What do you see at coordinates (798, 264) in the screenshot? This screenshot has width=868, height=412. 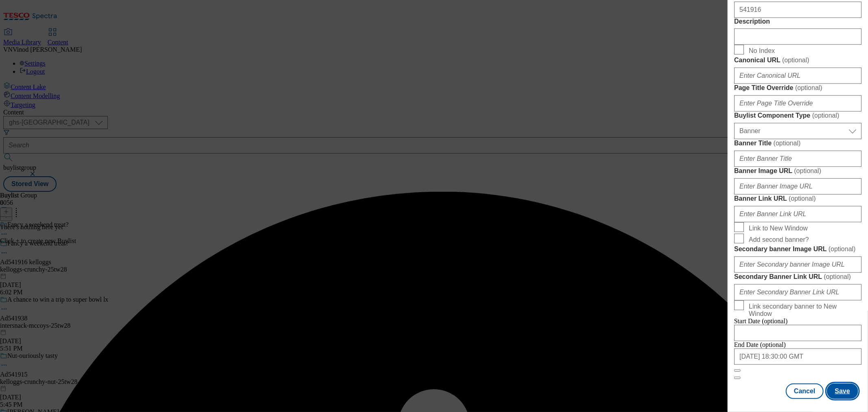 I see `input: Enter Secondary banner Image URL` at bounding box center [798, 264].